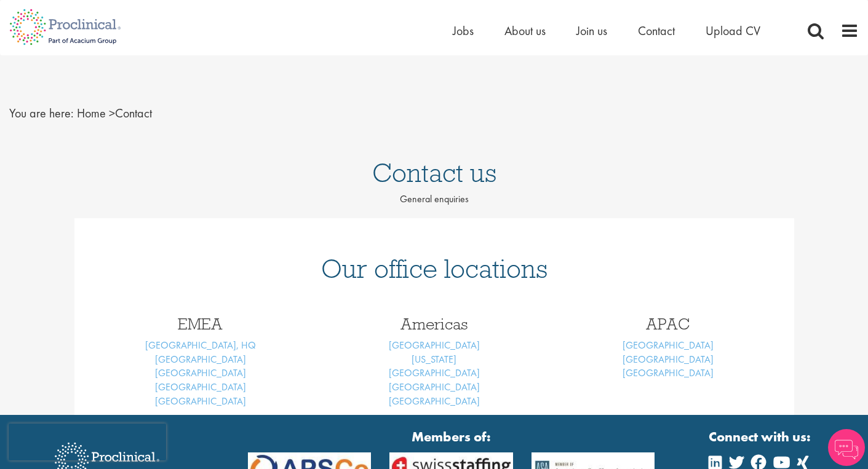 This screenshot has height=469, width=868. I want to click on span: Jobs, so click(463, 31).